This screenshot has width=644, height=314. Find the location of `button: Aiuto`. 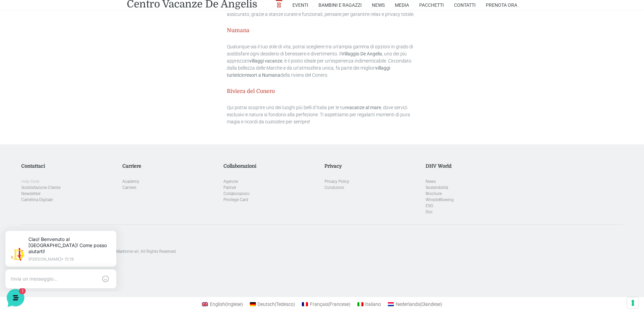

button: Aiuto is located at coordinates (109, 225).